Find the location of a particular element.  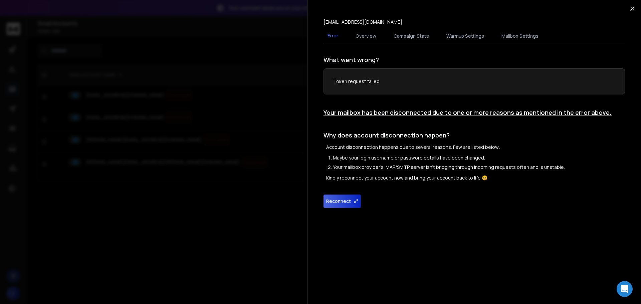

h1: What went wrong? is located at coordinates (474, 60).